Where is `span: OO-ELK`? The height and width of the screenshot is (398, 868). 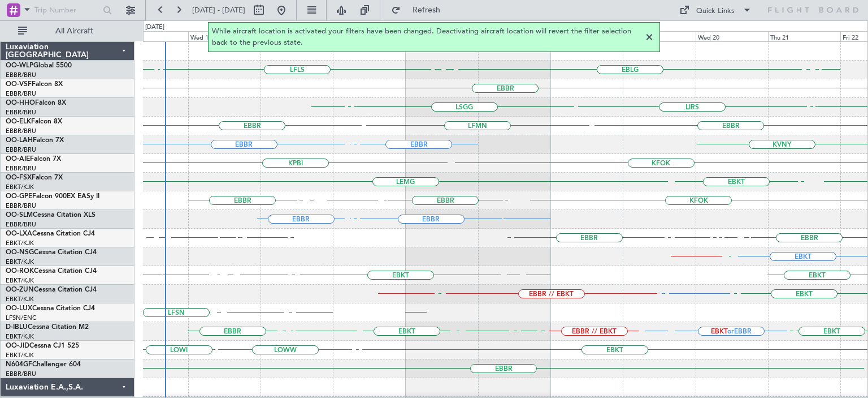
span: OO-ELK is located at coordinates (18, 122).